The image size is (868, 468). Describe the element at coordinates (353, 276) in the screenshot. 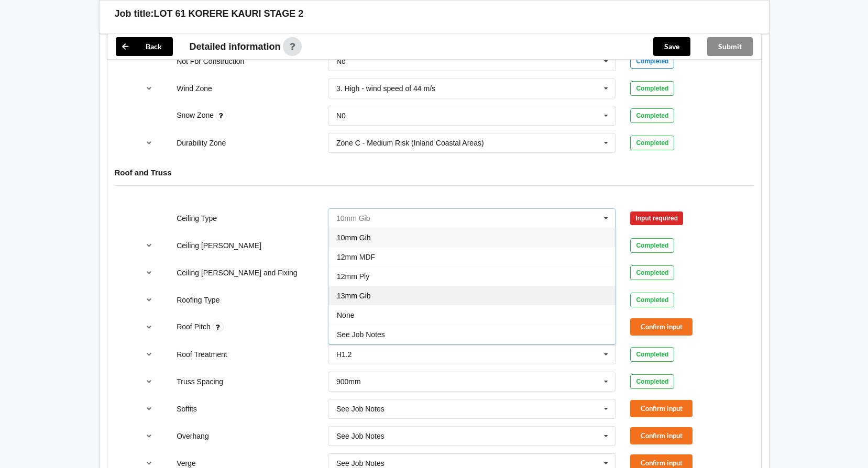

I see `span: 12mm Ply` at that location.